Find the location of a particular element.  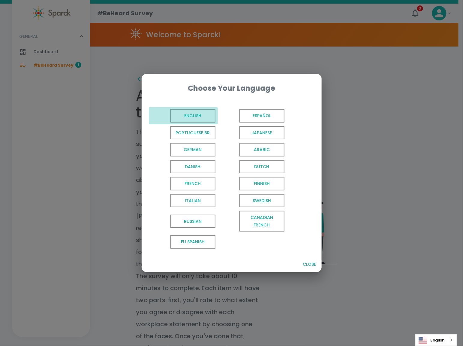

span: French is located at coordinates (193, 183).